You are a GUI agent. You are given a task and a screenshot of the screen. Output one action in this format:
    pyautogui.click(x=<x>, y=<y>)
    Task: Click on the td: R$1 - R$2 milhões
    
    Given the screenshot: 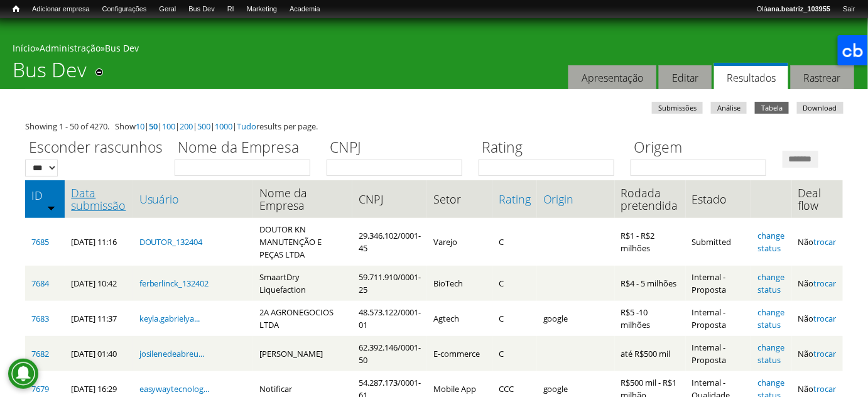 What is the action you would take?
    pyautogui.click(x=650, y=242)
    